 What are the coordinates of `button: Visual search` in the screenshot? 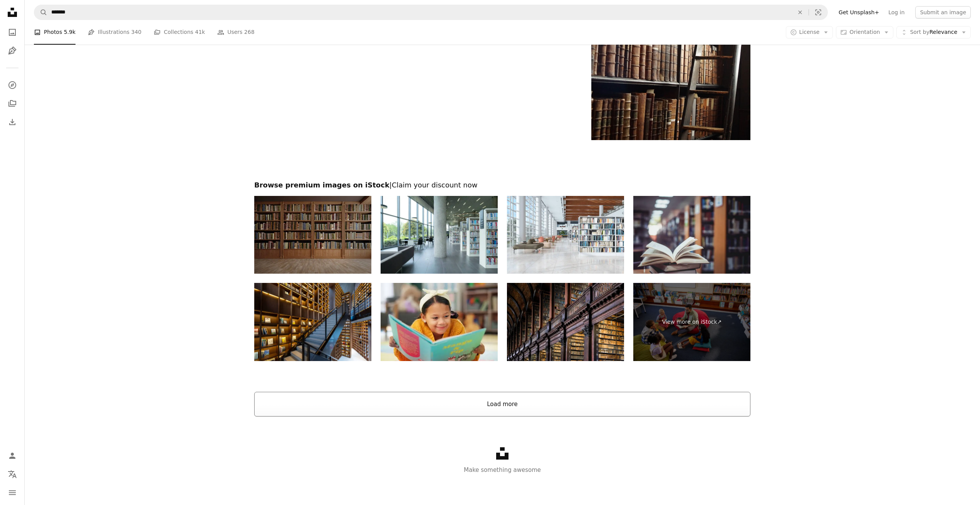 It's located at (819, 12).